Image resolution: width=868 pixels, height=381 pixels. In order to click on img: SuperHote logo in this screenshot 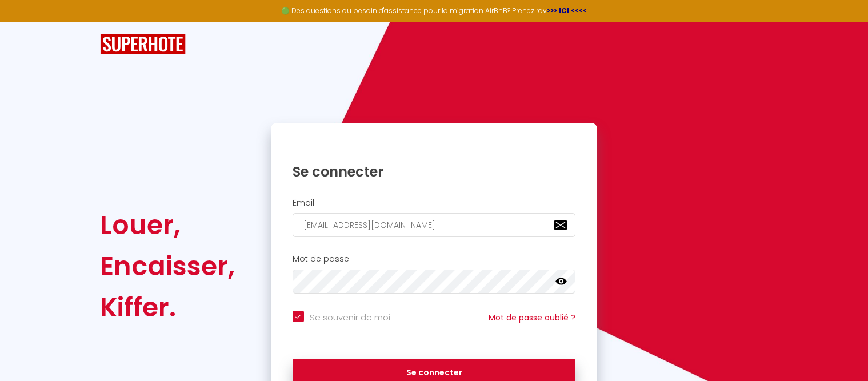, I will do `click(143, 44)`.